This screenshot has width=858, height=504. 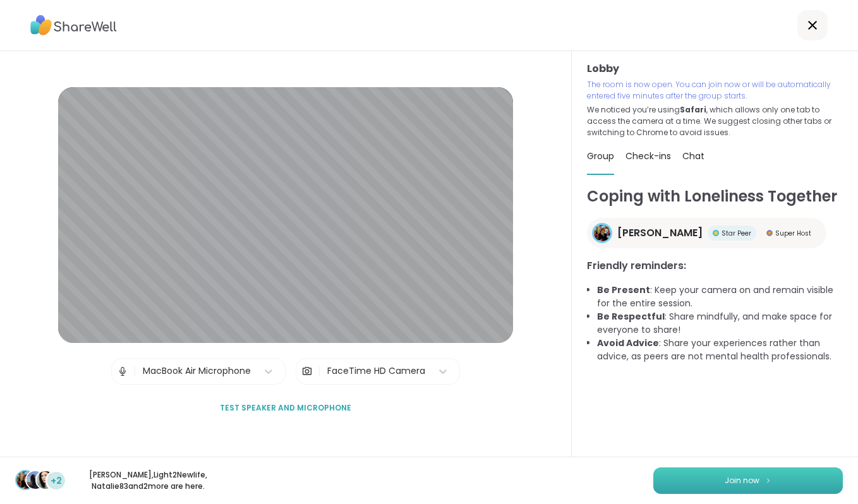 I want to click on li: : Keep your camera on and remain visible for the entire session., so click(x=720, y=297).